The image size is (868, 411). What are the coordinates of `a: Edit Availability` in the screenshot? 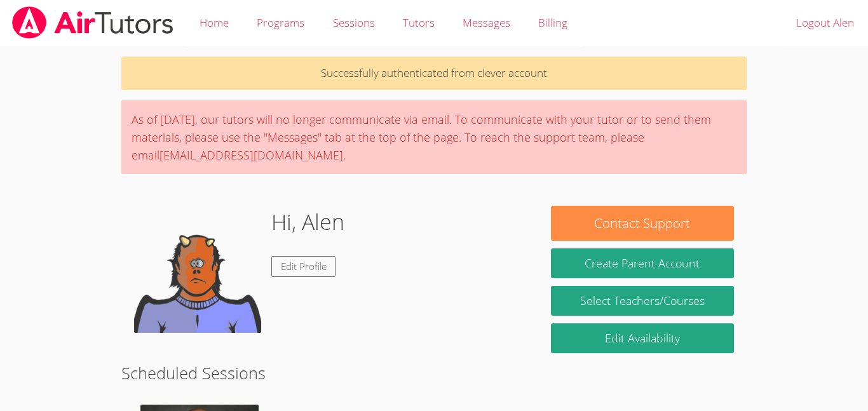 It's located at (643, 338).